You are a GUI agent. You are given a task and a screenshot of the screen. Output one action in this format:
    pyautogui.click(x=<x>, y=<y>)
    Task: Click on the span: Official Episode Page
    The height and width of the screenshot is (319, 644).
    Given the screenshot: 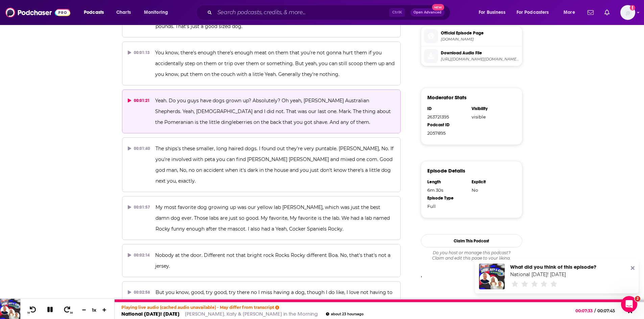 What is the action you would take?
    pyautogui.click(x=480, y=33)
    